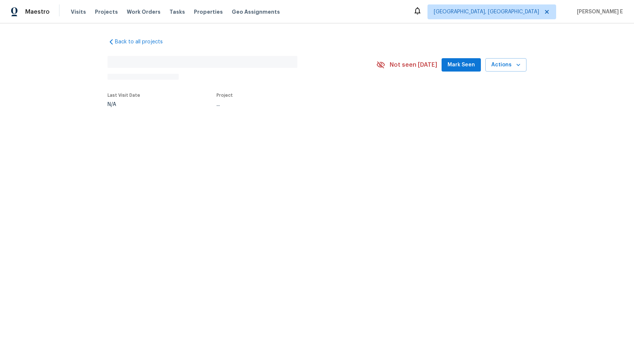  What do you see at coordinates (79, 12) in the screenshot?
I see `span: Visits` at bounding box center [79, 12].